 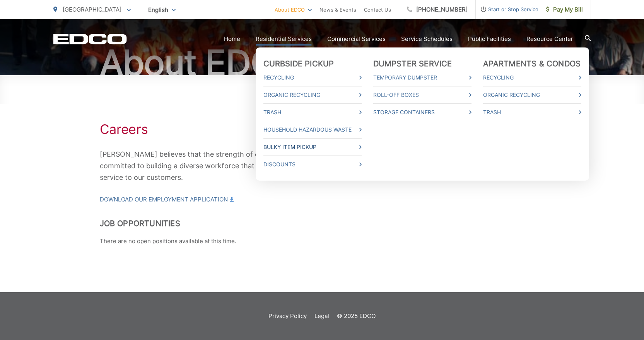 What do you see at coordinates (167, 200) in the screenshot?
I see `a: Download our Employment Application` at bounding box center [167, 200].